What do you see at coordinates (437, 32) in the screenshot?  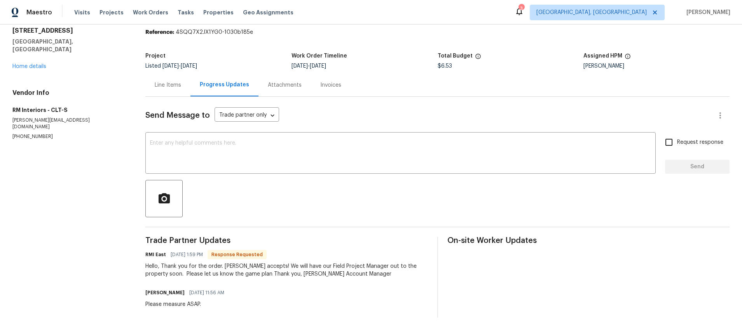 I see `div: 4SQQ7X2JX1YG0-1030b185e` at bounding box center [437, 32].